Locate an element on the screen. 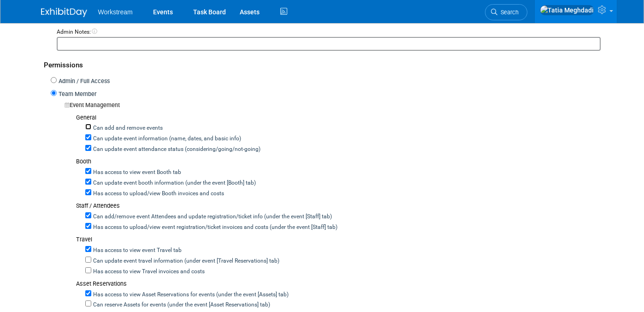  div: General is located at coordinates (338, 118).